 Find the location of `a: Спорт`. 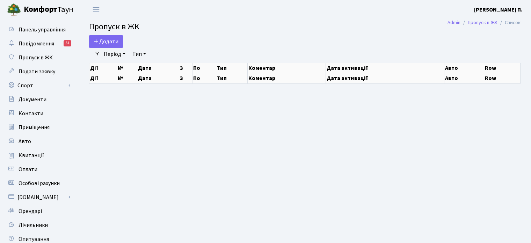

a: Спорт is located at coordinates (38, 86).